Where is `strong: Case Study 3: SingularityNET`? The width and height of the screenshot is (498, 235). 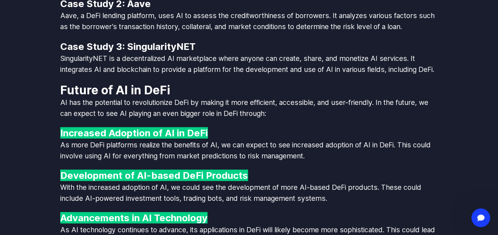
strong: Case Study 3: SingularityNET is located at coordinates (128, 46).